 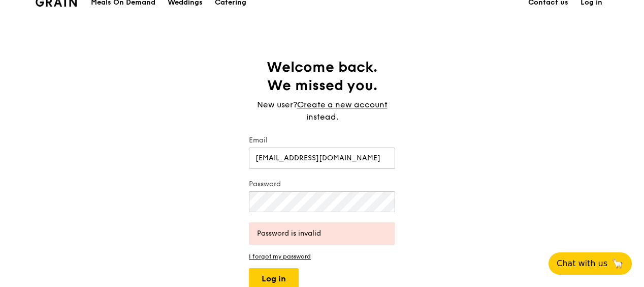 I want to click on div: Password is invalid, so click(x=322, y=234).